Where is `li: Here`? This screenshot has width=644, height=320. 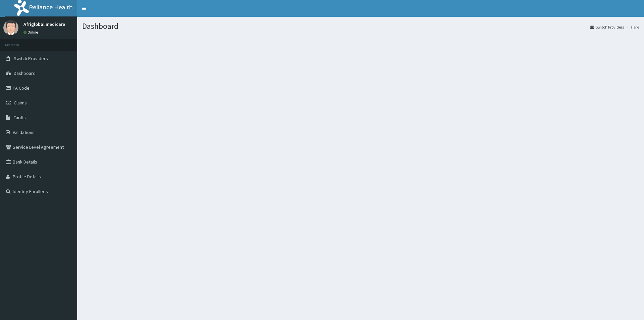
li: Here is located at coordinates (631, 27).